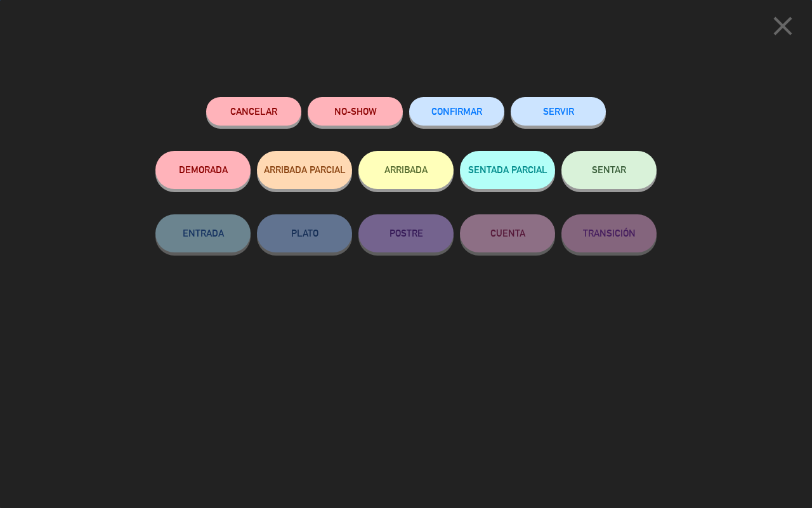 The width and height of the screenshot is (812, 508). Describe the element at coordinates (456, 111) in the screenshot. I see `button: CONFIRMAR` at that location.